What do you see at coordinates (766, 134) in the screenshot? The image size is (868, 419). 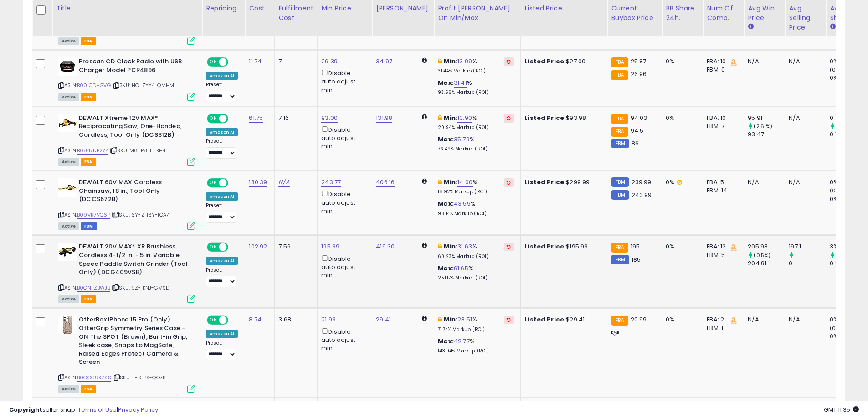 I see `div: 93.47` at bounding box center [766, 134].